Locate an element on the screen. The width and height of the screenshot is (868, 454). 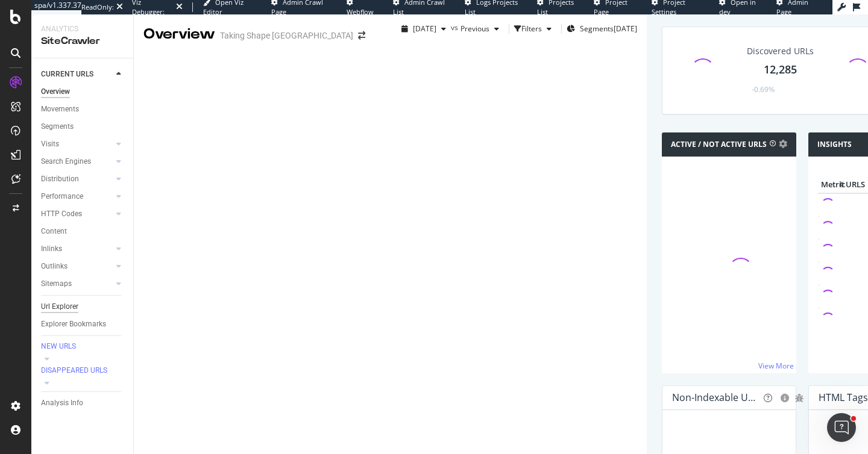
a: Analysis Info is located at coordinates (82, 403).